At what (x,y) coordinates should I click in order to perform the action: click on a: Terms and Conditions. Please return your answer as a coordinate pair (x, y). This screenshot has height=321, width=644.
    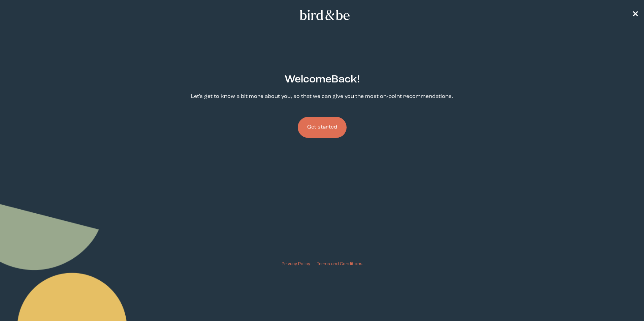
    Looking at the image, I should click on (340, 264).